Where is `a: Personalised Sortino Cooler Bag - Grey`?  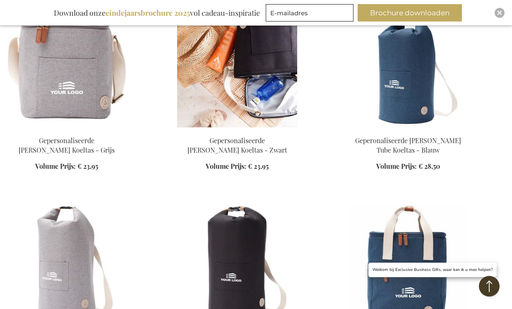
a: Personalised Sortino Cooler Bag - Grey is located at coordinates (67, 130).